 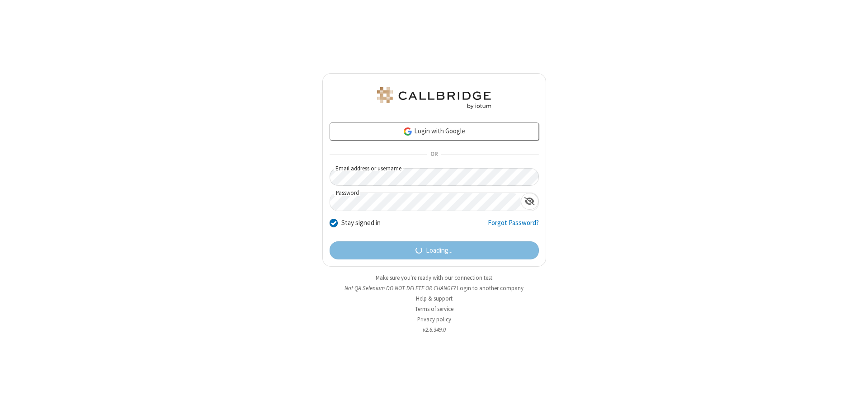 I want to click on li: v2.6.349.0, so click(x=434, y=329).